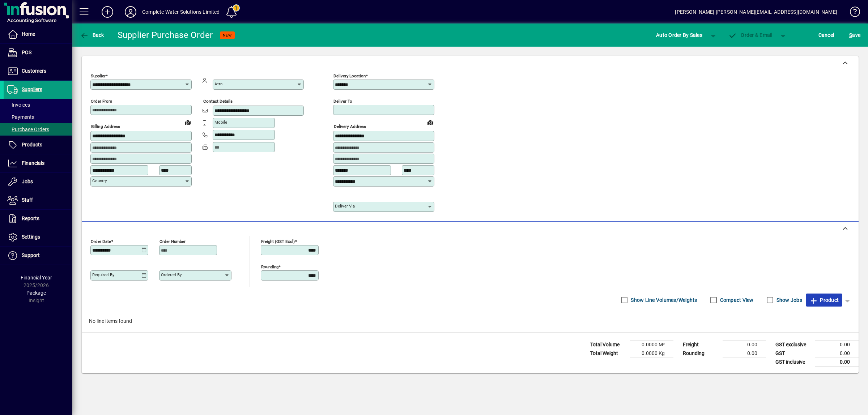 The height and width of the screenshot is (415, 868). What do you see at coordinates (344, 206) in the screenshot?
I see `mat-label: Deliver via` at bounding box center [344, 206].